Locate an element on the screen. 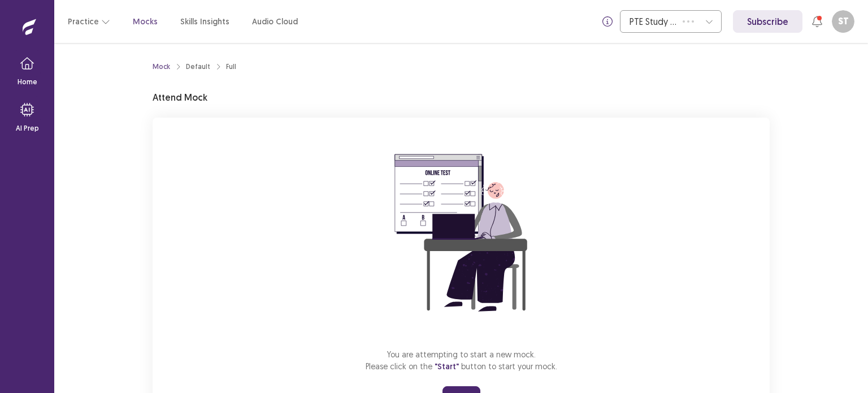 The height and width of the screenshot is (393, 868). a: Mock is located at coordinates (161, 67).